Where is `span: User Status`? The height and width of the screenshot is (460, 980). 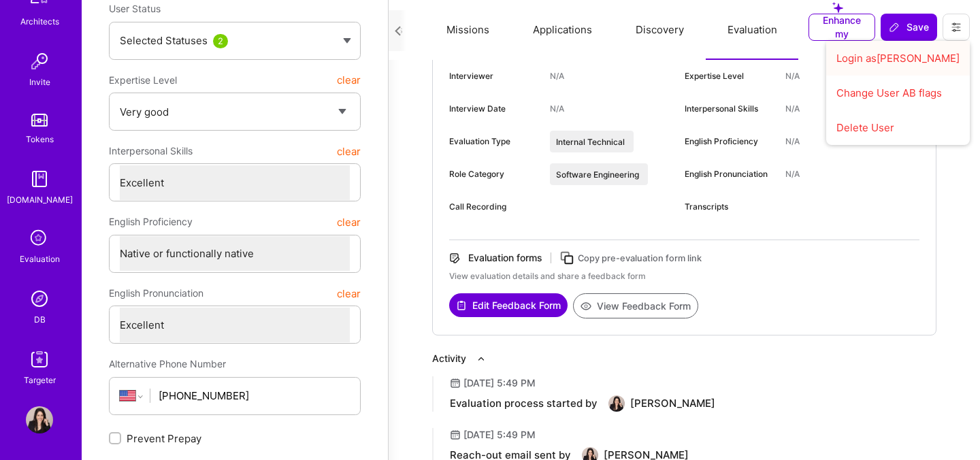
span: User Status is located at coordinates (135, 8).